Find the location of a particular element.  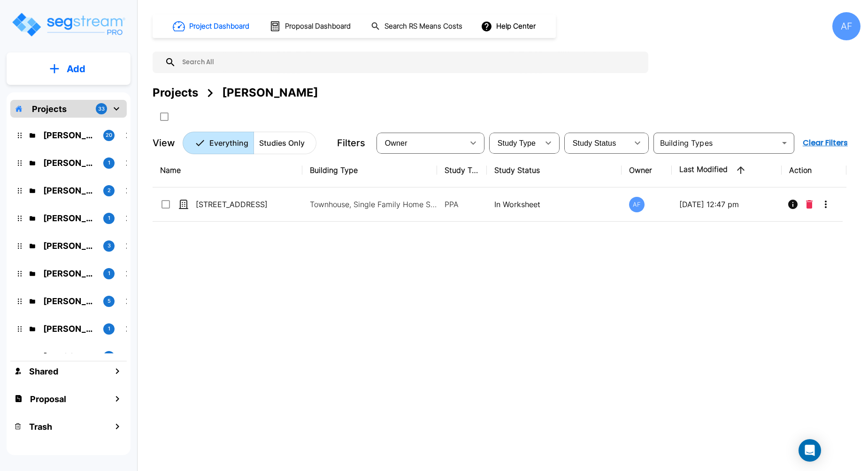

p: Filters is located at coordinates (351, 143).